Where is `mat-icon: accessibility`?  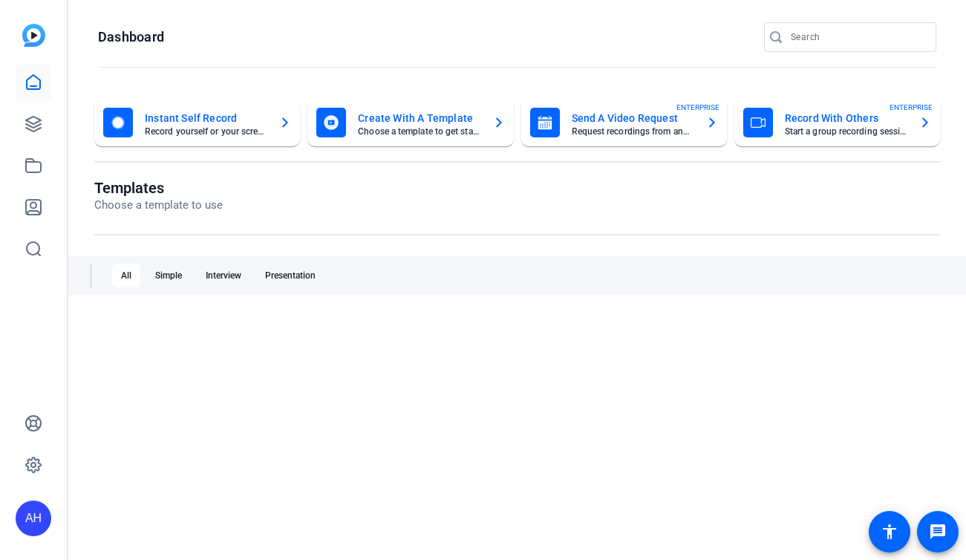 mat-icon: accessibility is located at coordinates (890, 531).